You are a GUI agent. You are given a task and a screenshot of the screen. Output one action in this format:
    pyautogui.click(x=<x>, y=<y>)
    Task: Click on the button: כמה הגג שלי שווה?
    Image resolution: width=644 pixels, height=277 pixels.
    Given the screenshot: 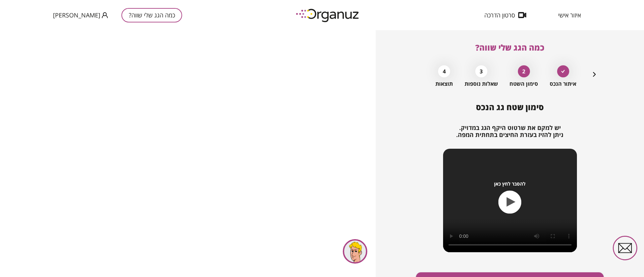 What is the action you would take?
    pyautogui.click(x=152, y=15)
    